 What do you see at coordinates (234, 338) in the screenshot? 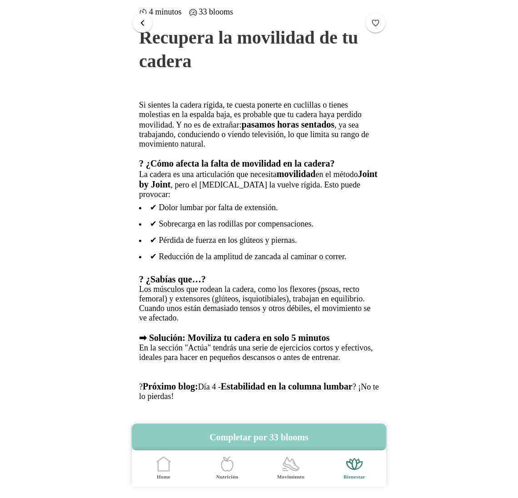
I see `b: ➡ Solución: Moviliza tu cadera en solo 5 minutos` at bounding box center [234, 338].